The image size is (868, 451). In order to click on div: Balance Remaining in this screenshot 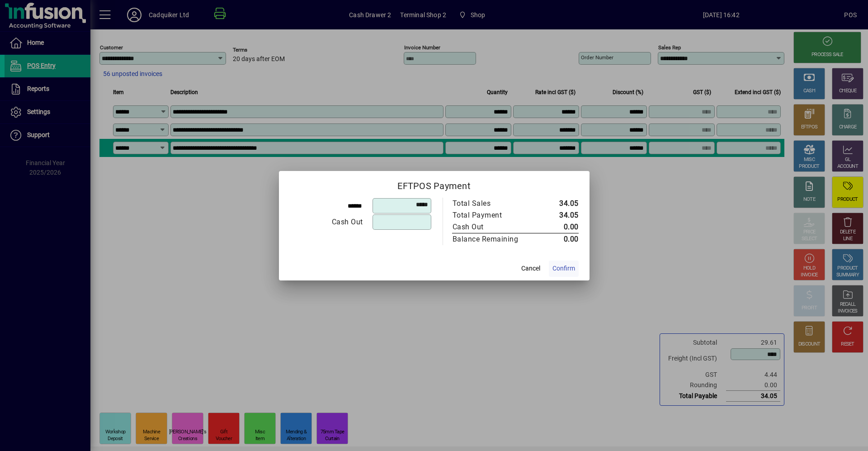, I will do `click(490, 239)`.